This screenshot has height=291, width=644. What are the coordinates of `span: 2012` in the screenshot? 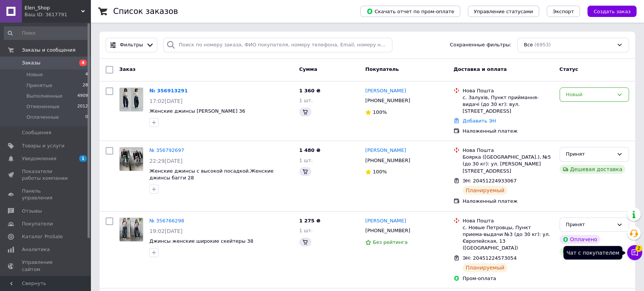 It's located at (82, 107).